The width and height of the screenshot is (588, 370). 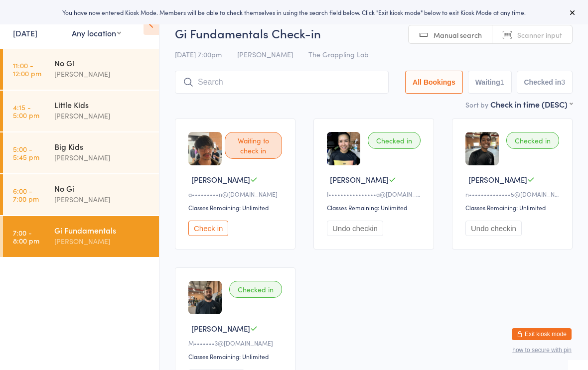 I want to click on span: Manual search, so click(x=457, y=35).